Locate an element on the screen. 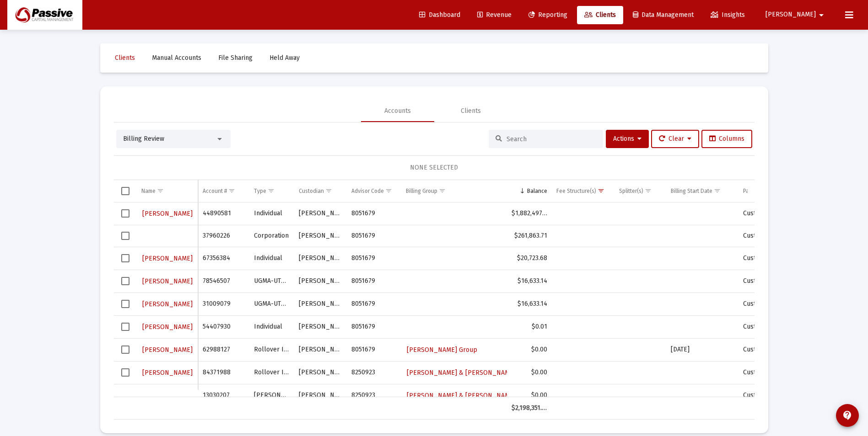  td: 37960226 is located at coordinates (224, 236).